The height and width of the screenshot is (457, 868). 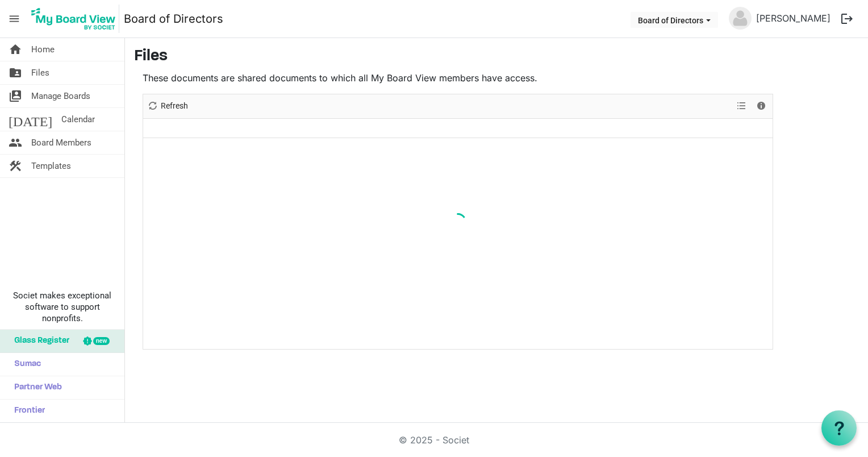 I want to click on span: Glass Register, so click(x=39, y=341).